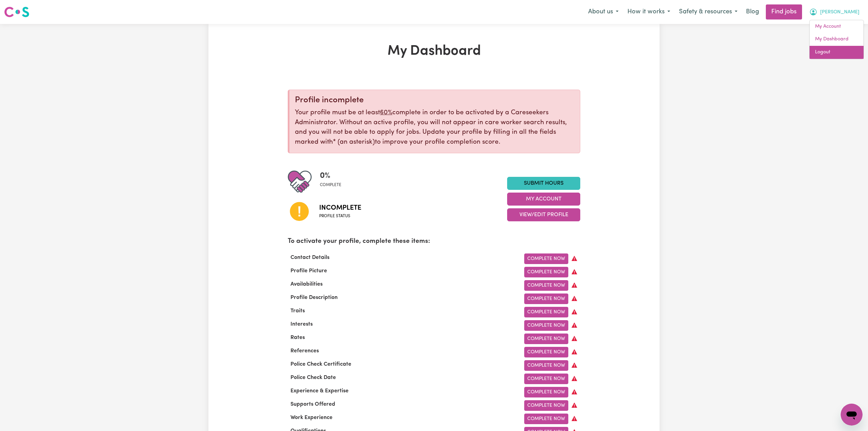 Image resolution: width=868 pixels, height=431 pixels. I want to click on span: complete, so click(331, 185).